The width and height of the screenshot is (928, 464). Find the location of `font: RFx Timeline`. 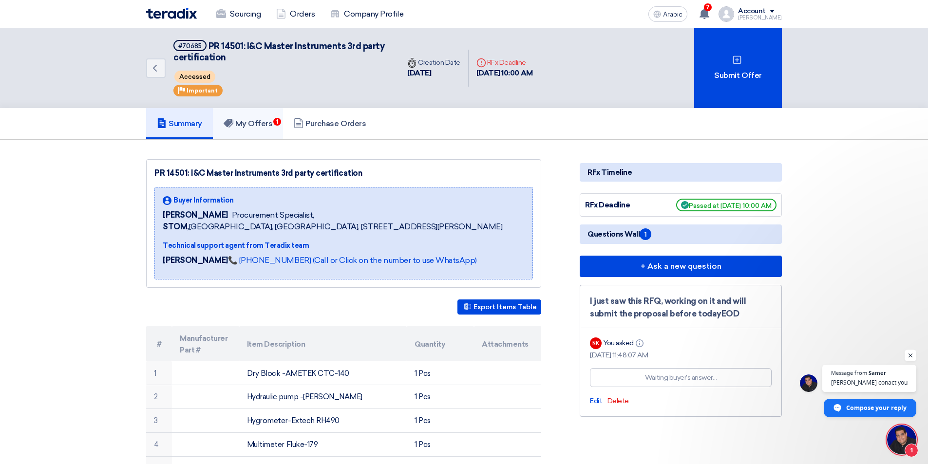

font: RFx Timeline is located at coordinates (609, 172).